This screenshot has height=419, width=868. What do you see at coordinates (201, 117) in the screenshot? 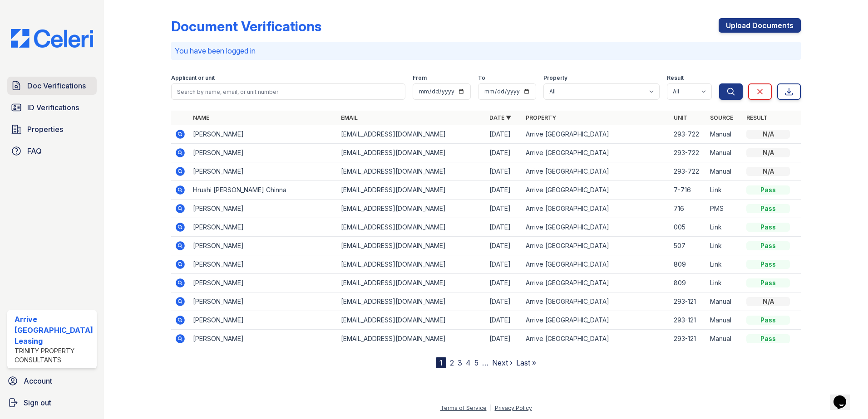
I see `a: Name` at bounding box center [201, 117].